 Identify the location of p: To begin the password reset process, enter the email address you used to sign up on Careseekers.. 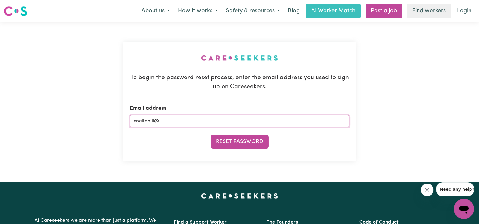
(239, 83).